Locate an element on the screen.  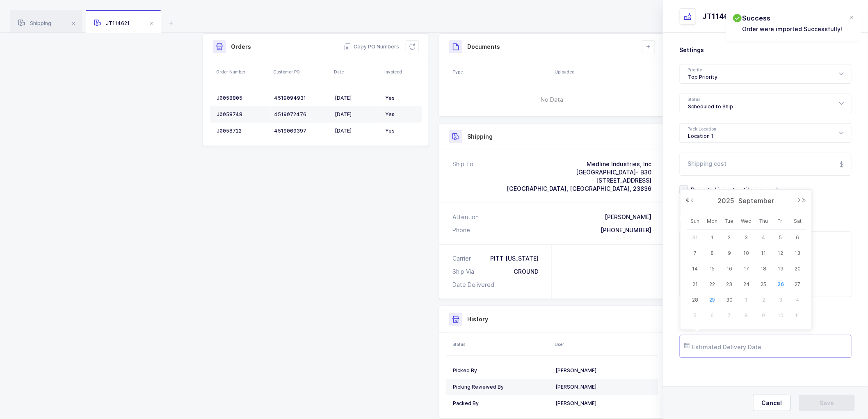
span: 10 is located at coordinates (781, 315).